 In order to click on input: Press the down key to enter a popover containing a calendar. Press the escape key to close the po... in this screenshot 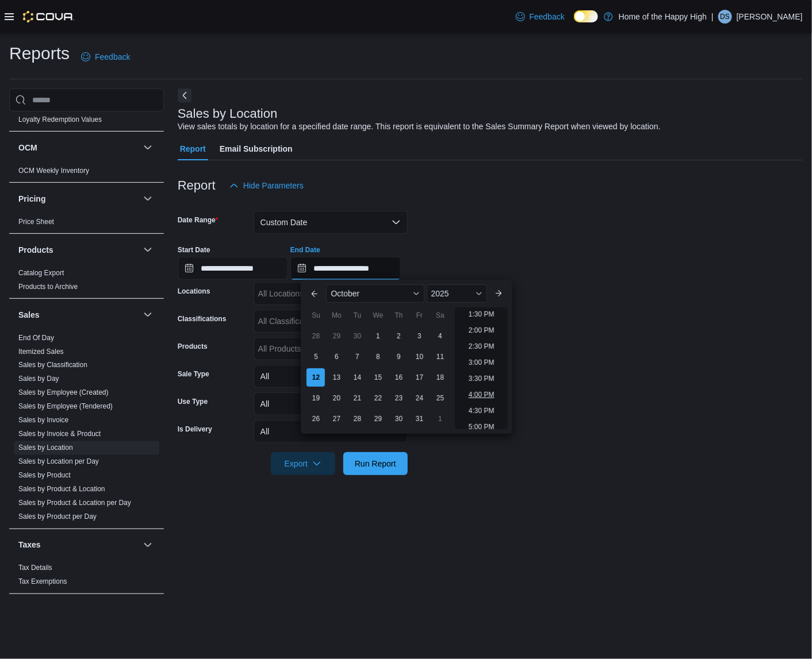, I will do `click(346, 269)`.